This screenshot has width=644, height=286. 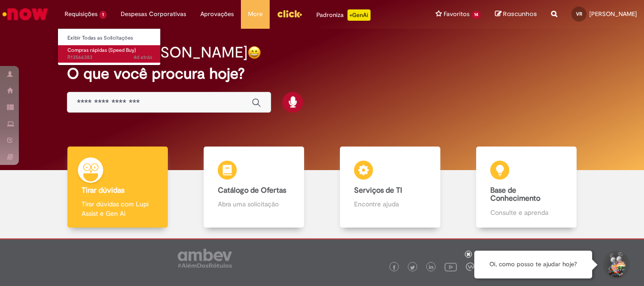 What do you see at coordinates (110, 54) in the screenshot?
I see `a: Aberto R13566383 : Compras rápidas (Speed Buy)` at bounding box center [110, 54].